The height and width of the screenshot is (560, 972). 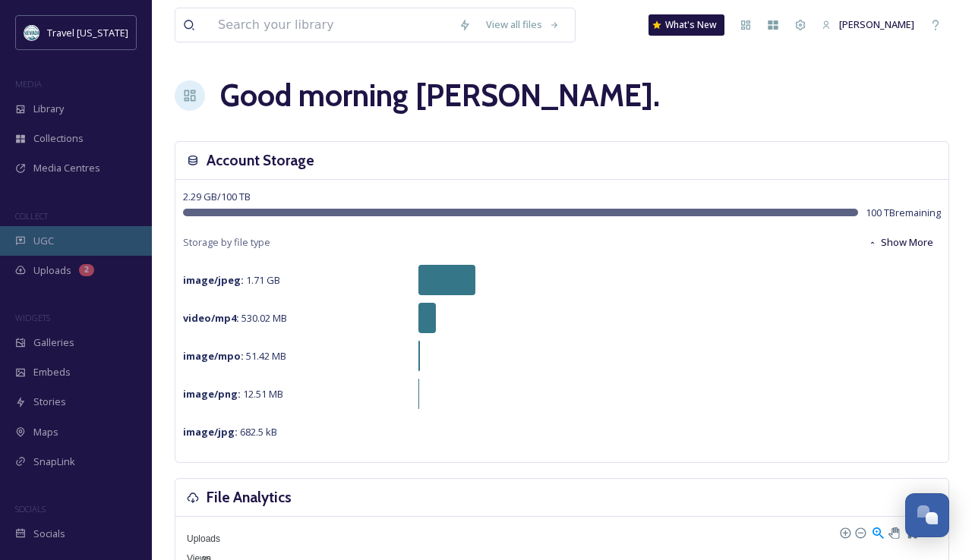 I want to click on div: 2, so click(x=86, y=271).